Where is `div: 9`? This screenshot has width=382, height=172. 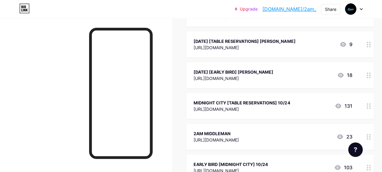 div: 9 is located at coordinates (346, 44).